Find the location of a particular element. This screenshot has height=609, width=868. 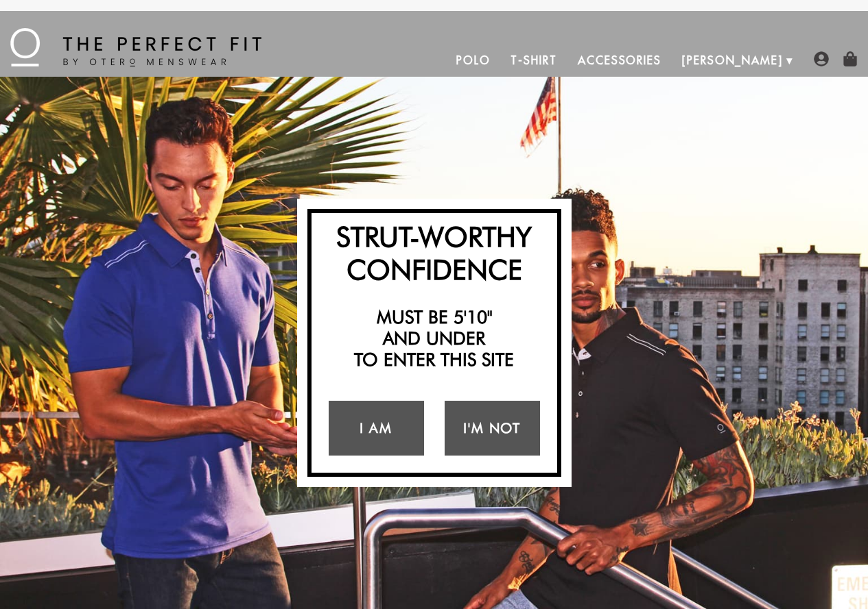

a: T-Shirt is located at coordinates (533, 61).